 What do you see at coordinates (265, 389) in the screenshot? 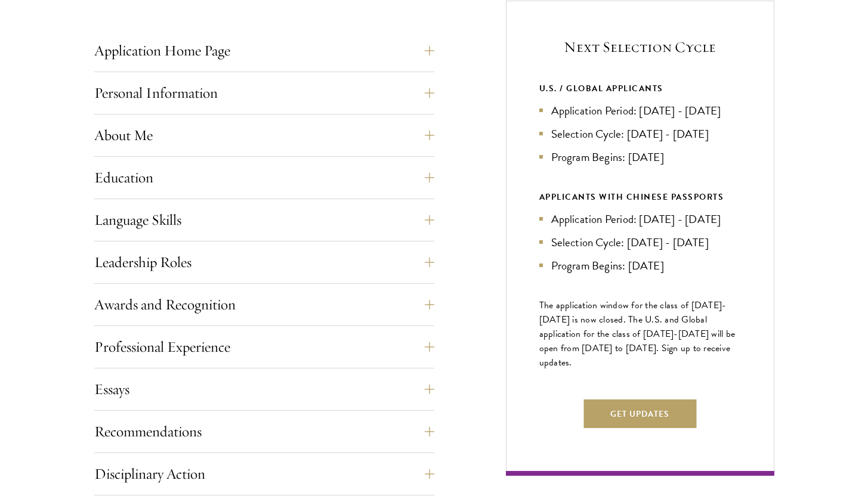
I see `button: Essays` at bounding box center [265, 389].